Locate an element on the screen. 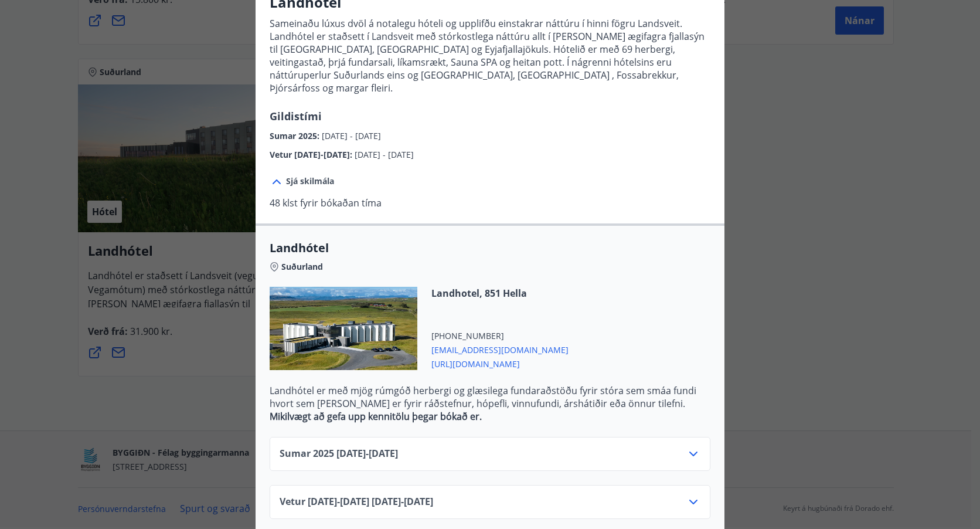 This screenshot has width=980, height=529. p: 48 klst fyrir bókaðan tíma is located at coordinates (325, 203).